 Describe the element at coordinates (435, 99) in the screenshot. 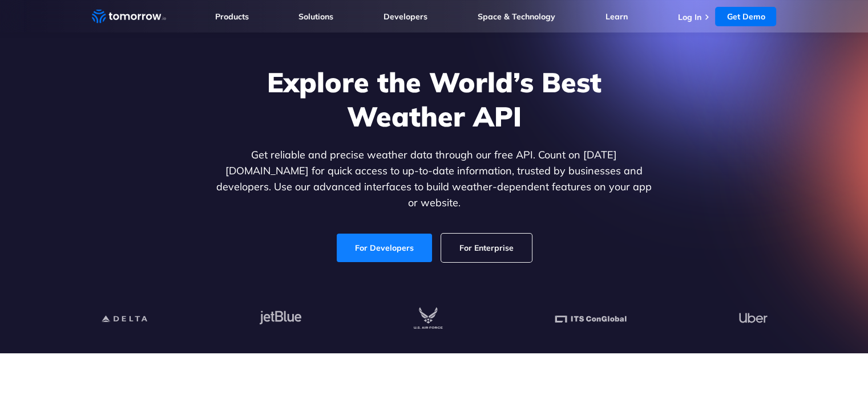

I see `h1: Explore the World’s Best Weather API` at that location.